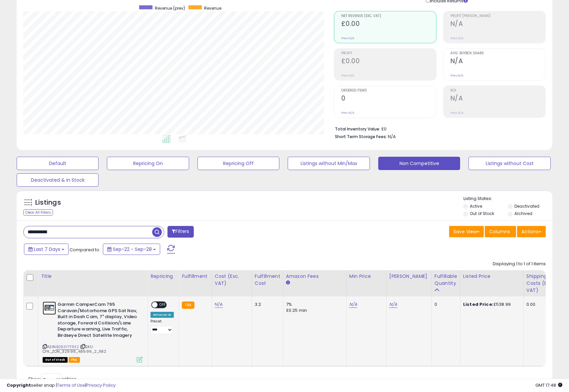  I want to click on span: | SKU: CFK_ZON_329.99_489.99_2_1182, so click(74, 349).